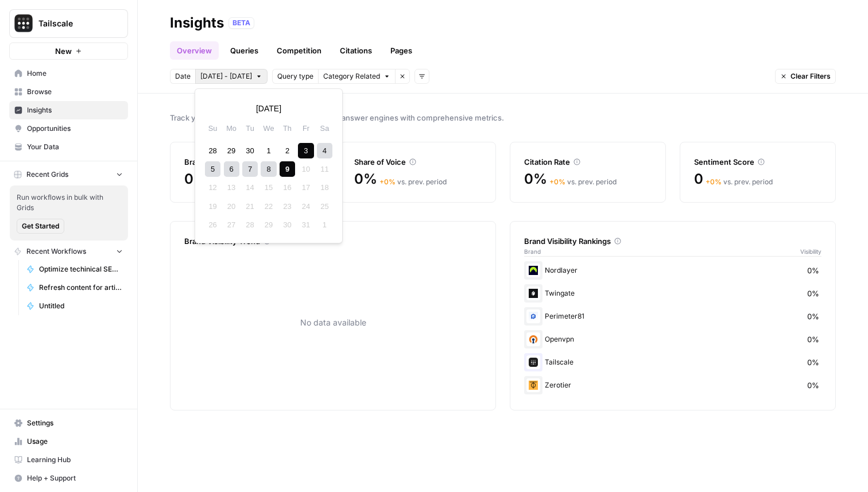 Image resolution: width=868 pixels, height=492 pixels. Describe the element at coordinates (68, 478) in the screenshot. I see `button: Help + Support` at that location.